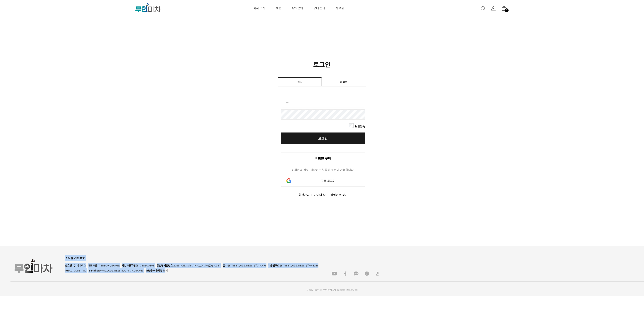  What do you see at coordinates (78, 271) in the screenshot?
I see `span: 02) 2088-1182` at bounding box center [78, 271].